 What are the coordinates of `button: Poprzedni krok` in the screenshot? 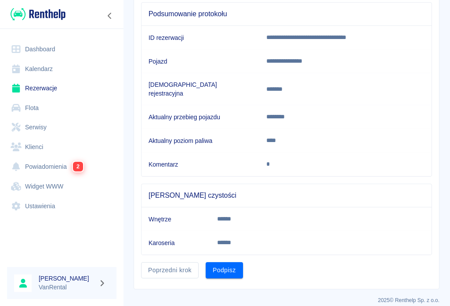 It's located at (169, 270).